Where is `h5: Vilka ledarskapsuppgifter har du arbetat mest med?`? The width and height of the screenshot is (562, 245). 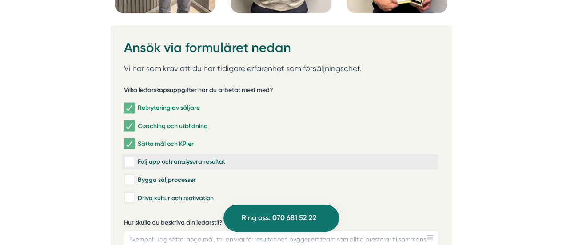
h5: Vilka ledarskapsuppgifter har du arbetat mest med? is located at coordinates (199, 91).